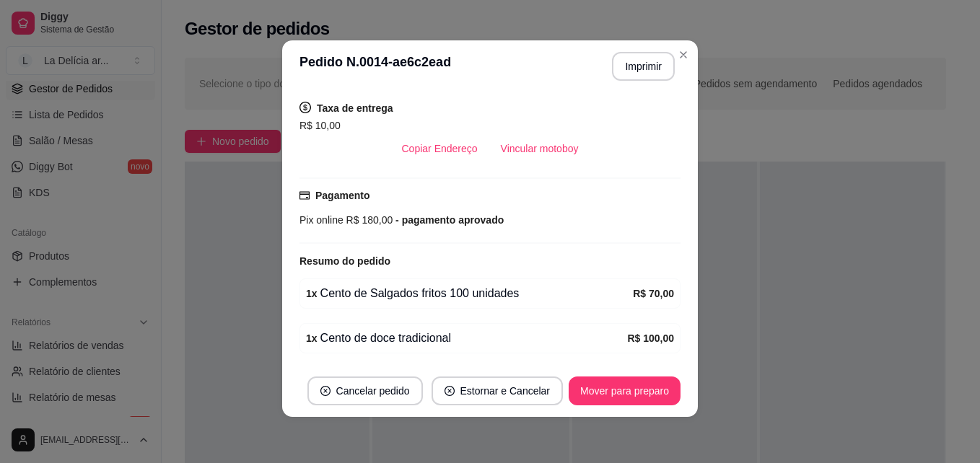 This screenshot has height=463, width=980. Describe the element at coordinates (466, 338) in the screenshot. I see `div: Cento de doce tradicional` at that location.